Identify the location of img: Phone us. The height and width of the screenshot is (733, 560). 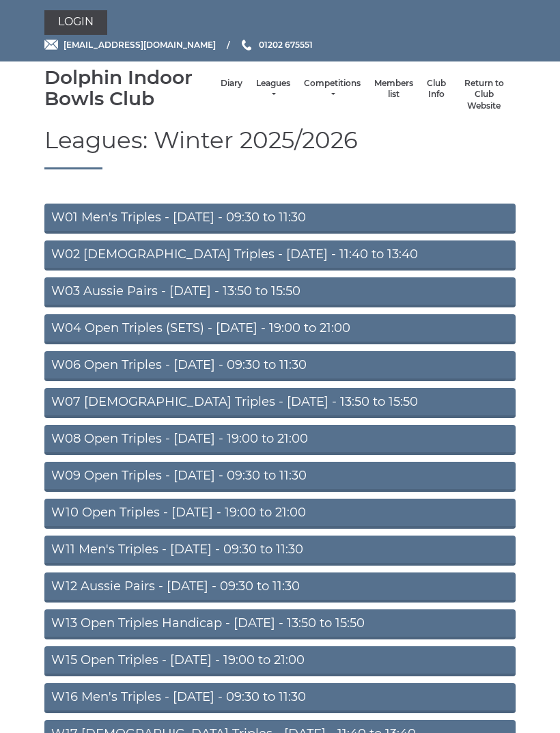
(246, 45).